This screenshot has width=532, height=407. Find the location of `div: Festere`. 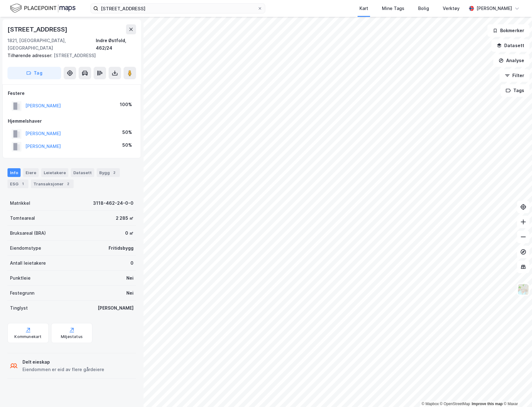

div: Festere is located at coordinates (72, 93).